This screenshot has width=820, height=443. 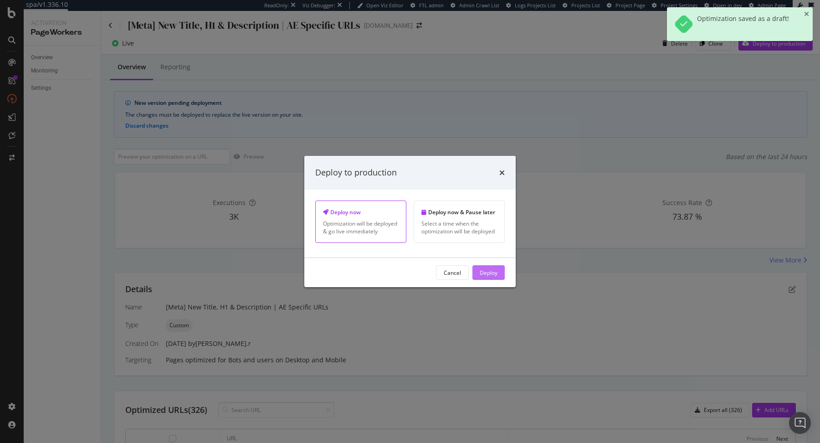 What do you see at coordinates (489, 273) in the screenshot?
I see `button: Deploy` at bounding box center [489, 273].